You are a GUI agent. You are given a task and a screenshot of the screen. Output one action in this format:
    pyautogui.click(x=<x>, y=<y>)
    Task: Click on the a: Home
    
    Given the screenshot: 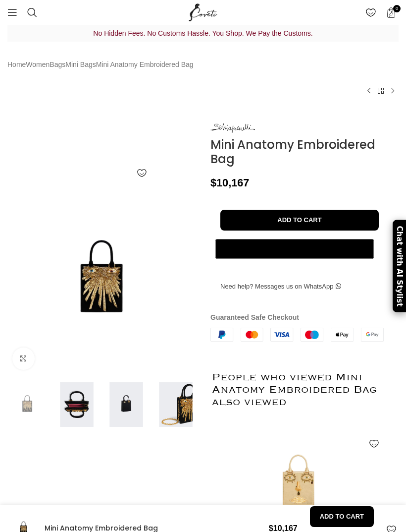 What is the action you would take?
    pyautogui.click(x=16, y=64)
    